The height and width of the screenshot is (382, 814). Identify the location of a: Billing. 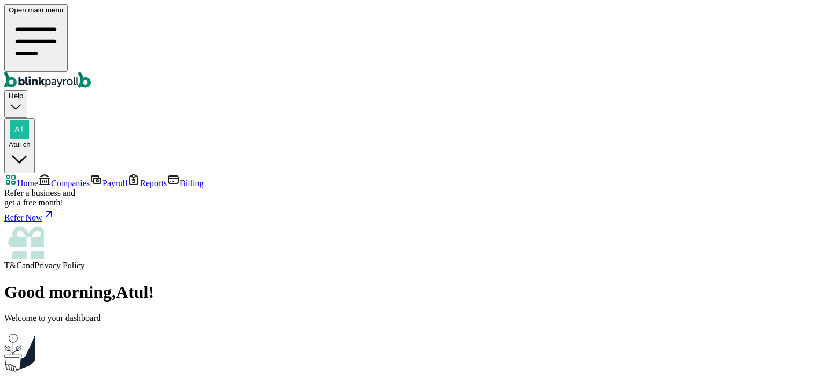
(185, 183).